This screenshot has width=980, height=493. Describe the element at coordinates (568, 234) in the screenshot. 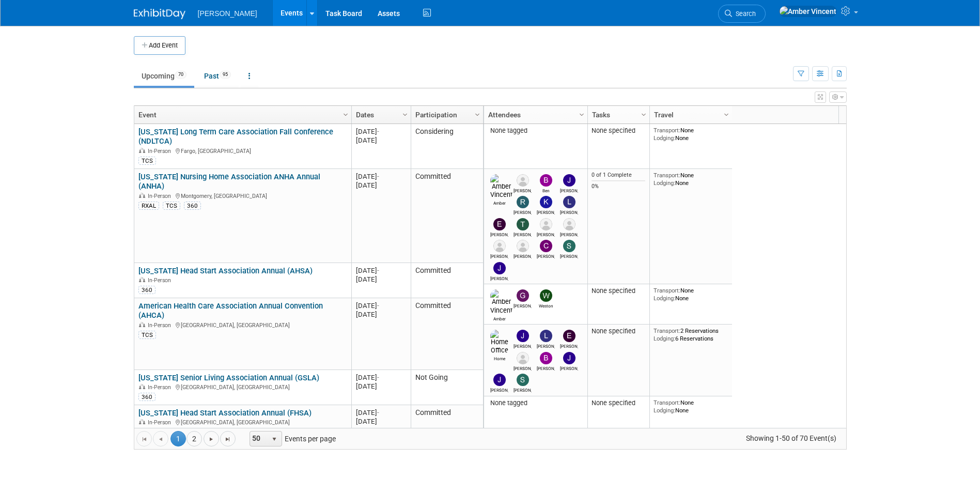

I see `div: Tracy Humble` at that location.